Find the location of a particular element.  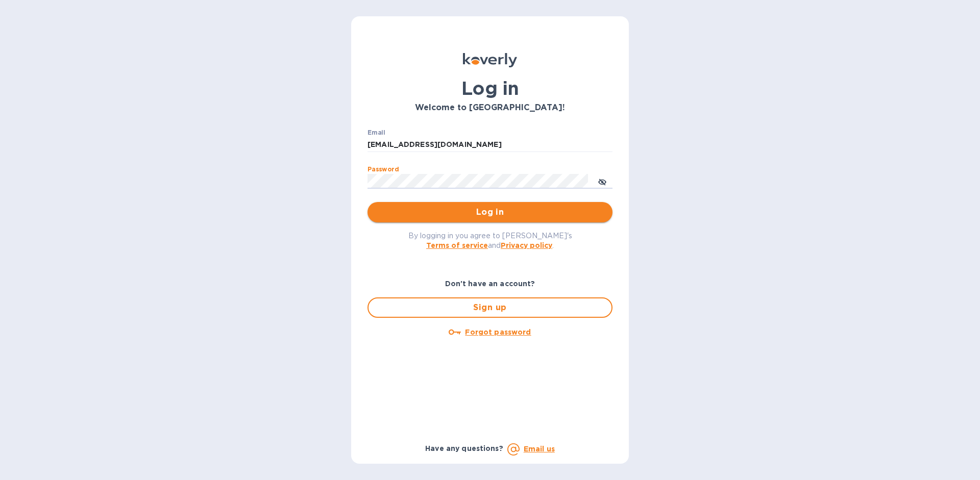

a: Terms of service is located at coordinates (457, 245).